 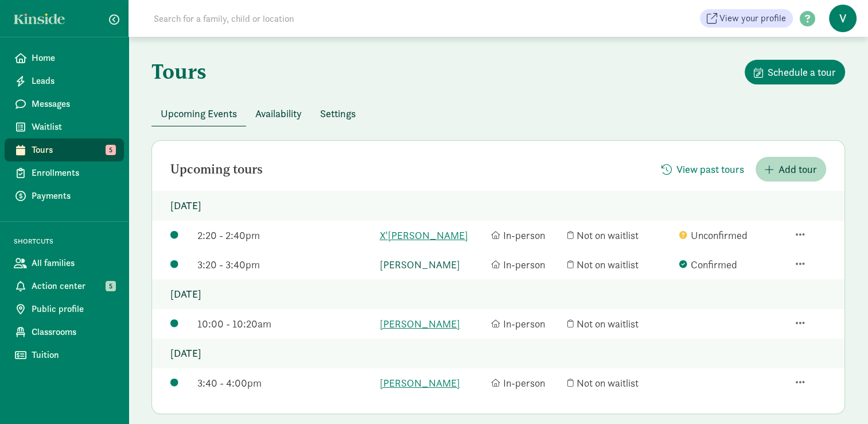 I want to click on button: Add tour, so click(x=791, y=169).